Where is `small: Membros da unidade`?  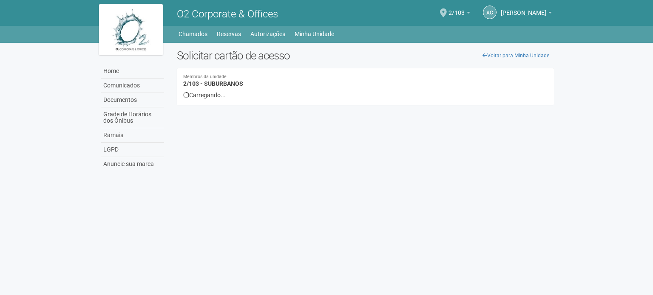
small: Membros da unidade is located at coordinates (365, 77).